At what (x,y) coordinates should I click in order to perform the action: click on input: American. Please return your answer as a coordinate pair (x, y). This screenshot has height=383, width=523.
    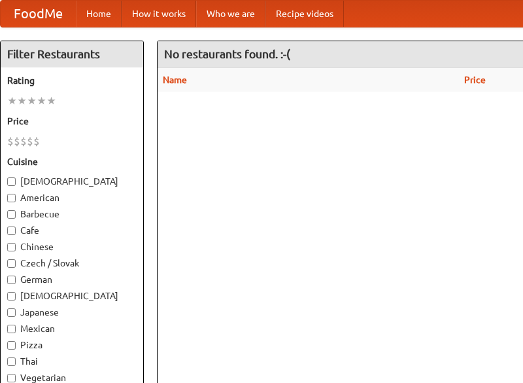
    Looking at the image, I should click on (11, 198).